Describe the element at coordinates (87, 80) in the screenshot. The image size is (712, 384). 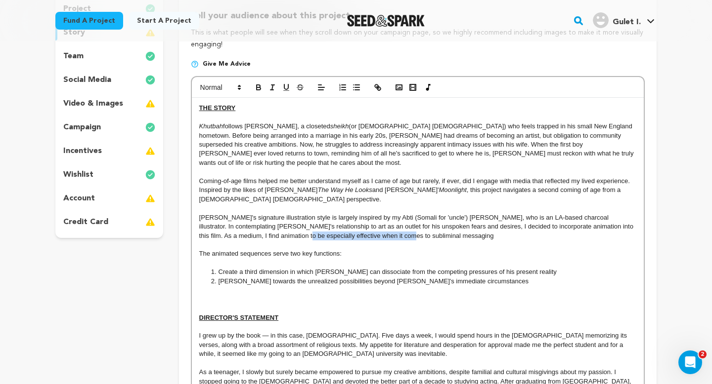
I see `p: social media` at that location.